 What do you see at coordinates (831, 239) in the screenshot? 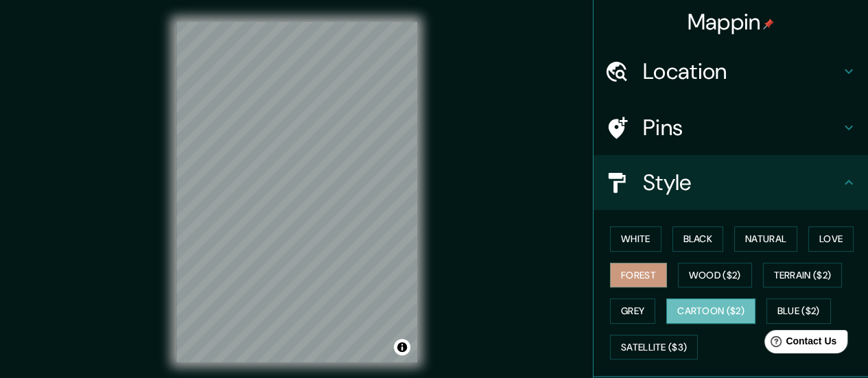
I see `button: Love` at bounding box center [831, 239].